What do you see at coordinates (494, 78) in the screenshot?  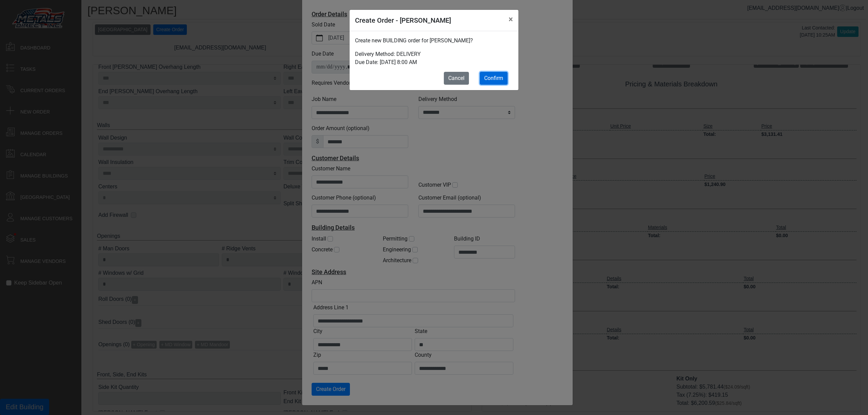 I see `button: Confirm` at bounding box center [494, 78].